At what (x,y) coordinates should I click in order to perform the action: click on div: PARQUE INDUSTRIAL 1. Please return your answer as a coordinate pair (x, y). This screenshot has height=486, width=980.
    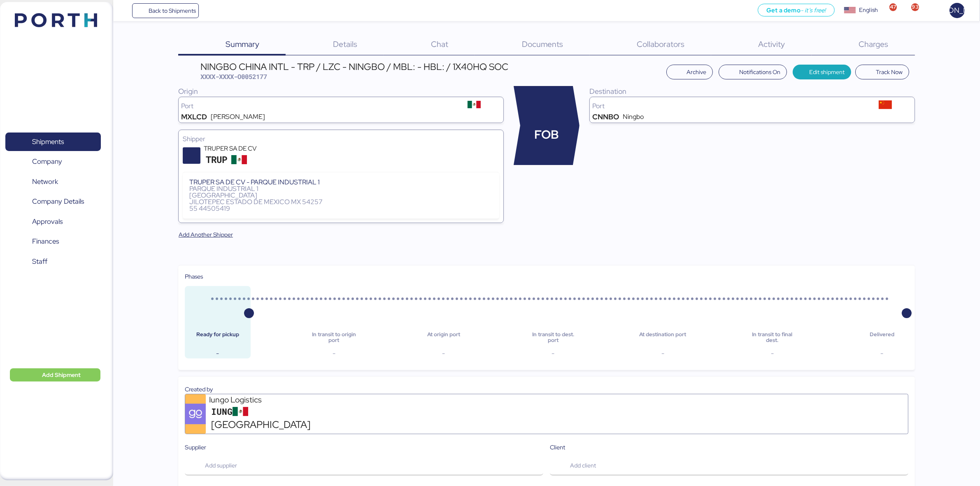
    Looking at the image, I should click on (340, 189).